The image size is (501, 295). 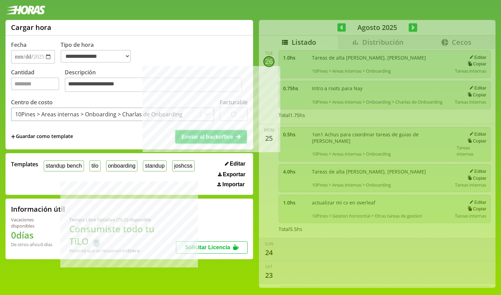 What do you see at coordinates (24, 164) in the screenshot?
I see `span: Templates` at bounding box center [24, 164].